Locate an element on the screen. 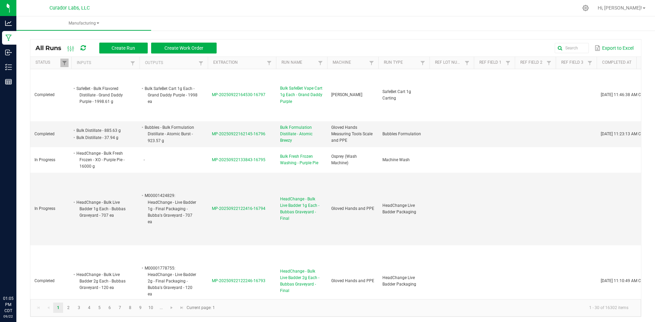 The height and width of the screenshot is (322, 655). li: HeadChange - Bulk Live Badder 1g Each - Bubbas Graveyard - 707 ea is located at coordinates (102, 209).